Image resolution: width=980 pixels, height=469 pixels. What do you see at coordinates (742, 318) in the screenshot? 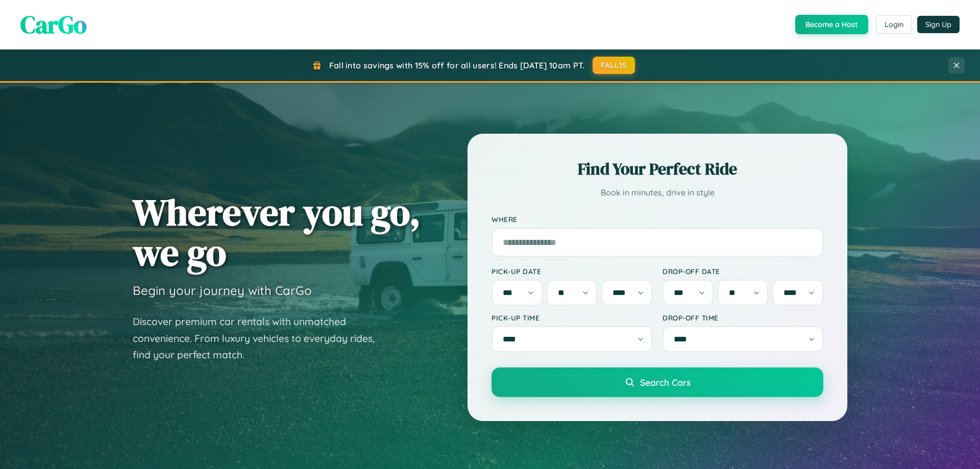
I see `label: Drop-off Time` at bounding box center [742, 318].